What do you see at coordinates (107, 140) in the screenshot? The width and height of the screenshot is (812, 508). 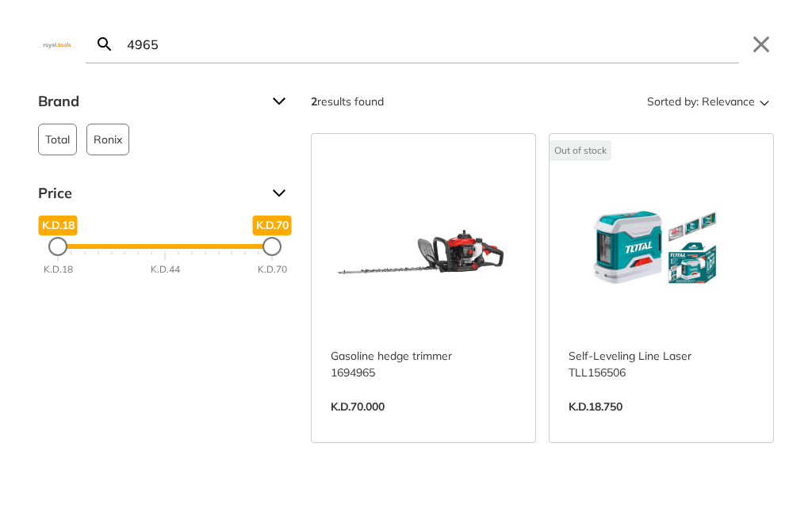 I see `span: Ronix` at bounding box center [107, 140].